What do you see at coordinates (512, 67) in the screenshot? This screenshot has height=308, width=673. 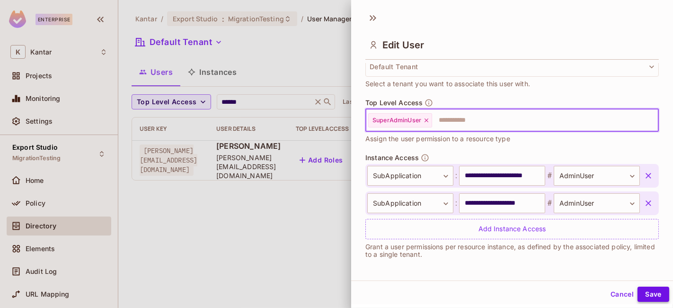 I see `button: Default Tenant` at bounding box center [512, 67].